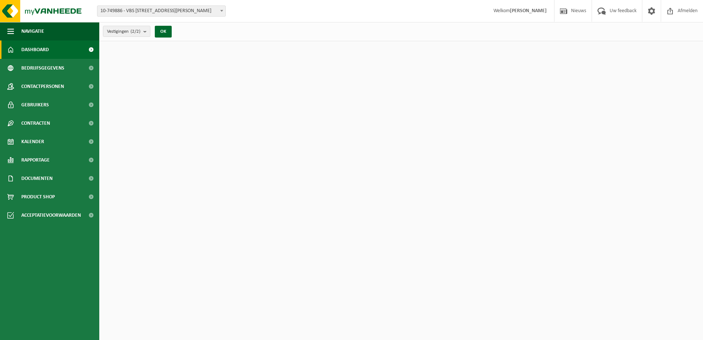  What do you see at coordinates (35, 50) in the screenshot?
I see `span: Dashboard` at bounding box center [35, 50].